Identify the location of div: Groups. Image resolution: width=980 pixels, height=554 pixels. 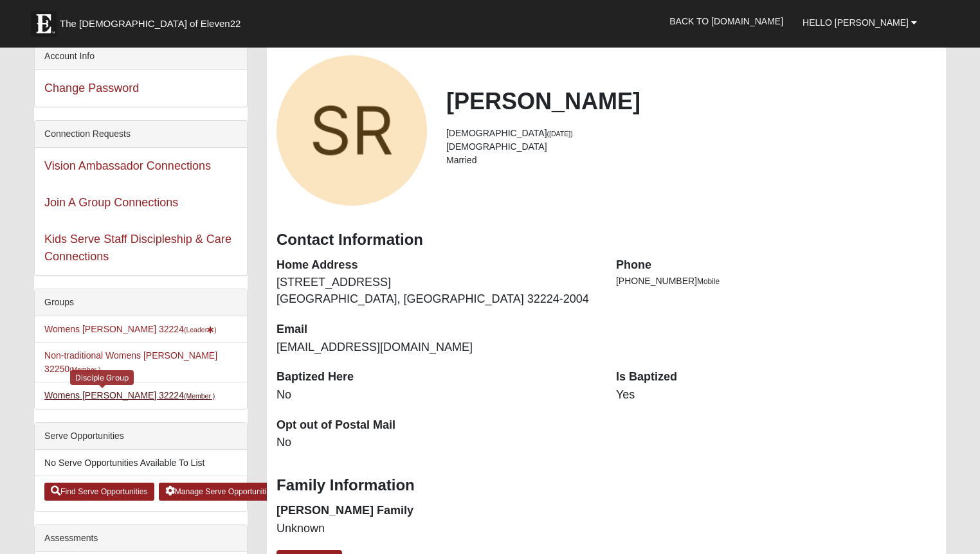
(141, 303).